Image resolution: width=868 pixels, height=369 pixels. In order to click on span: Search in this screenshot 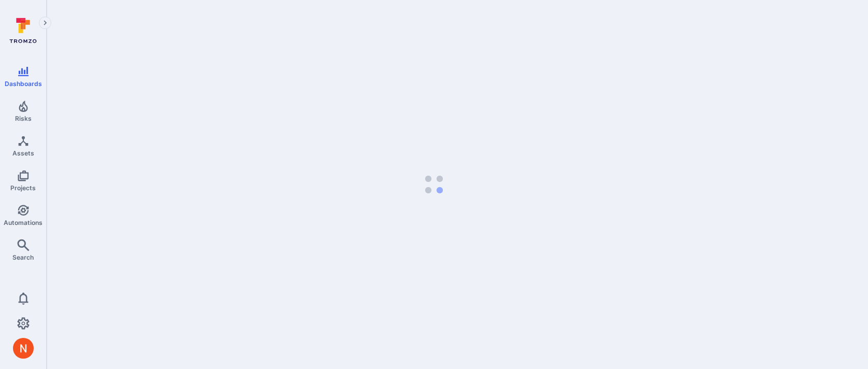, I will do `click(23, 257)`.